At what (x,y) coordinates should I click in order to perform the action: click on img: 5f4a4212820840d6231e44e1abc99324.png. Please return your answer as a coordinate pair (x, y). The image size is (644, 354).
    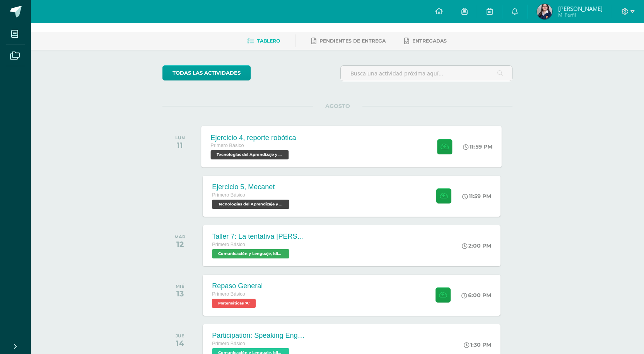
    Looking at the image, I should click on (545, 12).